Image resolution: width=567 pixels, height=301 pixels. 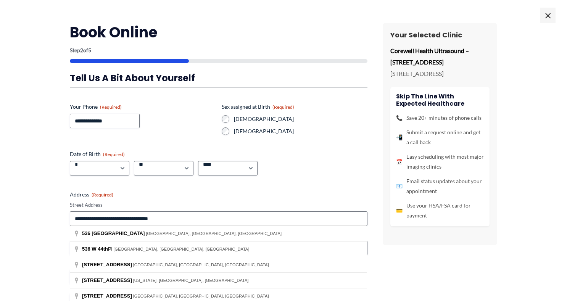 I want to click on label: Your Phone, so click(x=143, y=107).